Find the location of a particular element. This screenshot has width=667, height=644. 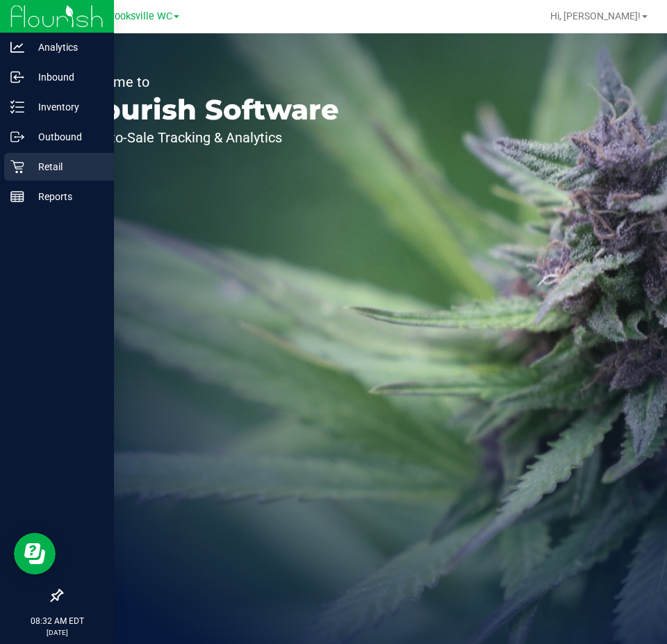

p: Seed-to-Sale Tracking & Analytics is located at coordinates (207, 138).